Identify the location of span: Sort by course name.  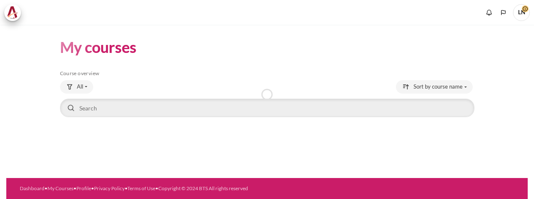
(438, 87).